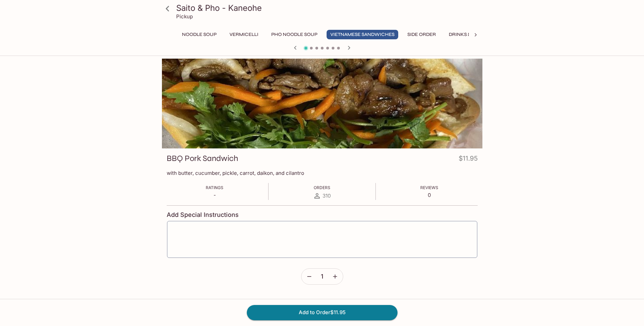 Image resolution: width=644 pixels, height=326 pixels. Describe the element at coordinates (244, 34) in the screenshot. I see `button: Vermicelli` at that location.